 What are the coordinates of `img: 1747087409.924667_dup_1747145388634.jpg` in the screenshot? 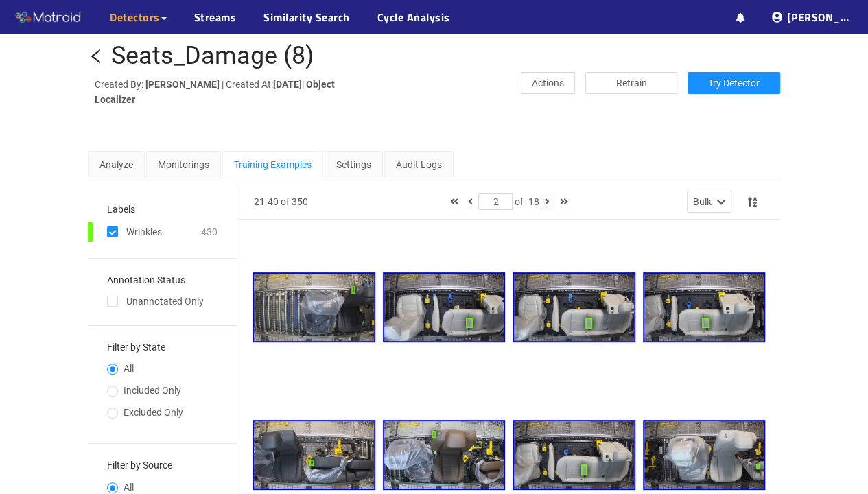 It's located at (574, 307).